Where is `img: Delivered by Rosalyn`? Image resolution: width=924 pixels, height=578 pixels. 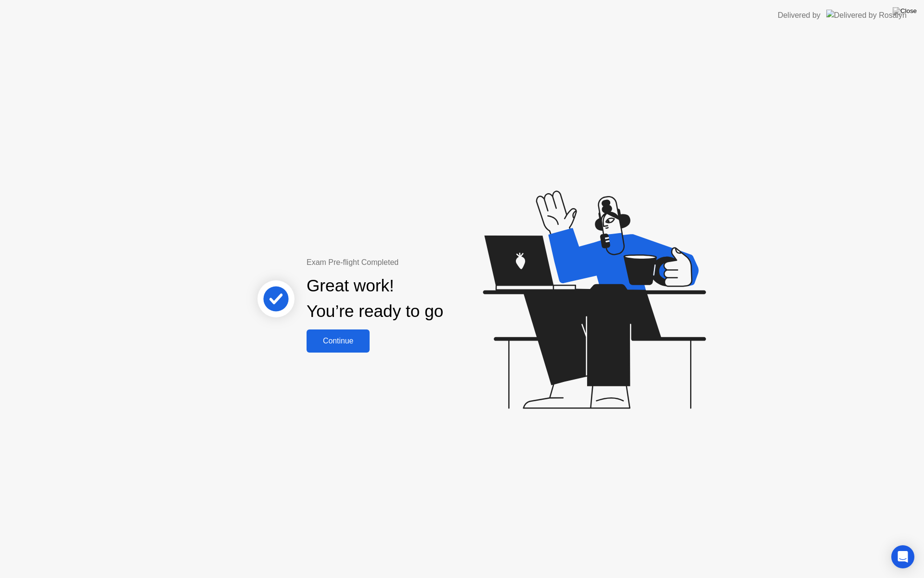
img: Delivered by Rosalyn is located at coordinates (866, 15).